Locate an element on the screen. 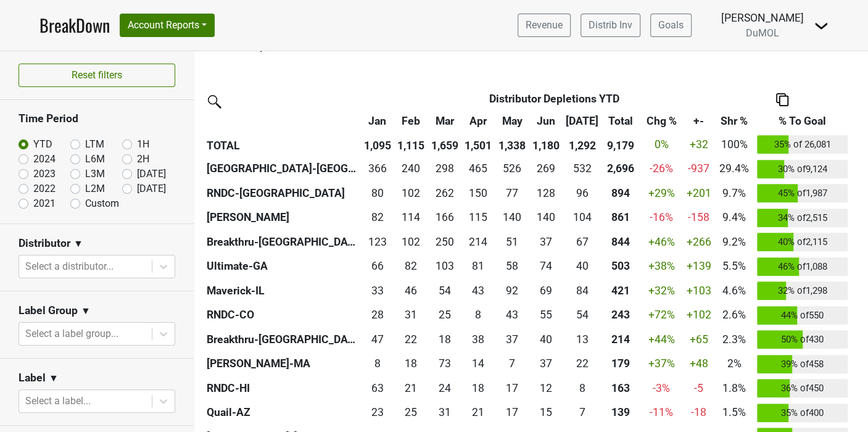  div: +48 is located at coordinates (698, 363).